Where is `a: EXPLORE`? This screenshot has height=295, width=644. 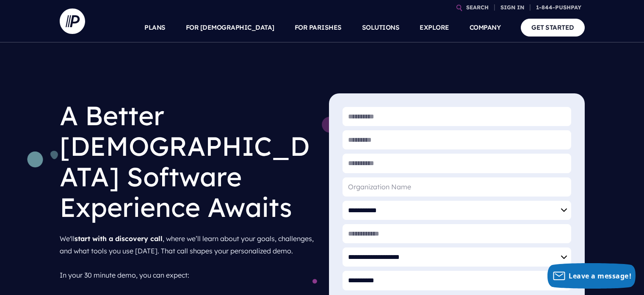 a: EXPLORE is located at coordinates (434, 28).